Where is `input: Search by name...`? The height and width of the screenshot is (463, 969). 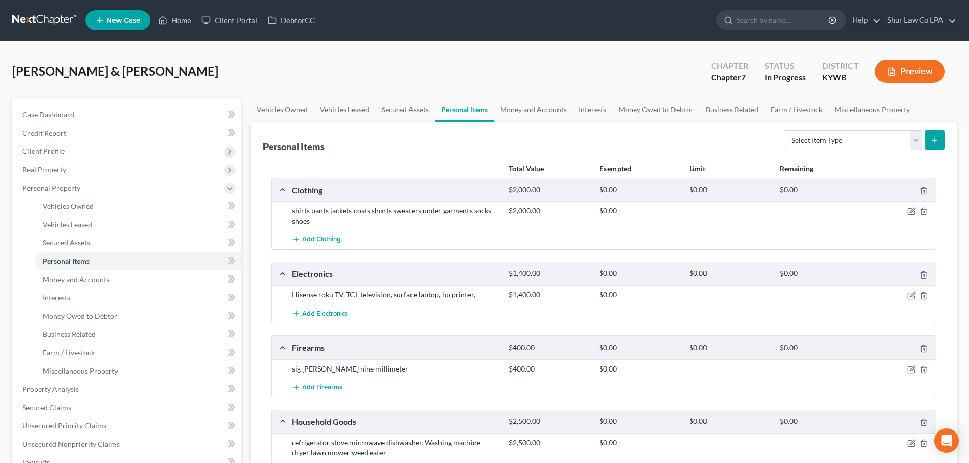
input: Search by name... is located at coordinates (783, 20).